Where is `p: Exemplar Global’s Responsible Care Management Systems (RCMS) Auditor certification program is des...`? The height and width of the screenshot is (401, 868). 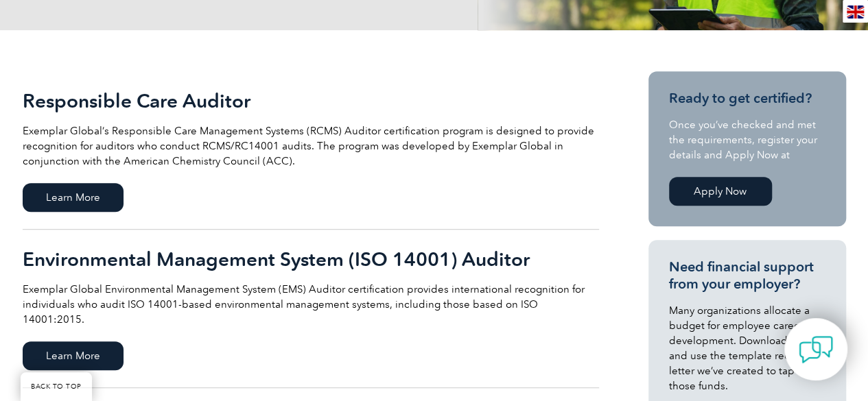
p: Exemplar Global’s Responsible Care Management Systems (RCMS) Auditor certification program is des... is located at coordinates (310, 146).